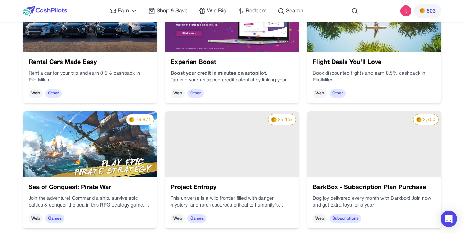 The image size is (464, 234). What do you see at coordinates (90, 188) in the screenshot?
I see `h3: Sea of Conquest: Pirate War` at bounding box center [90, 188].